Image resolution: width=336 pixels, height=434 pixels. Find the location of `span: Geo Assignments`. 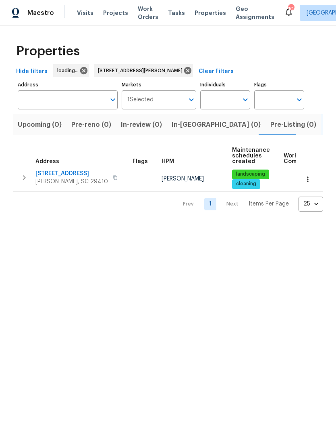

span: Geo Assignments is located at coordinates (255, 13).